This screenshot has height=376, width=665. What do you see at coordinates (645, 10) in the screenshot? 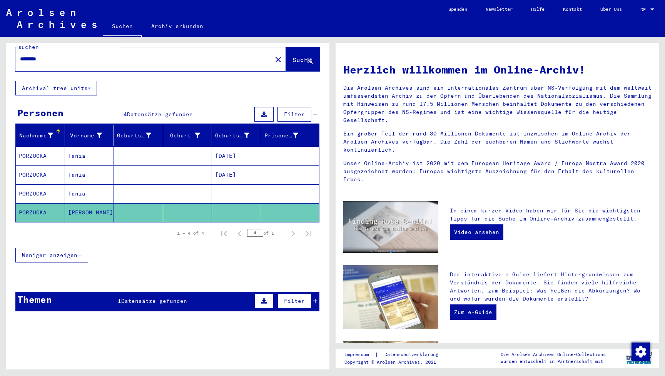
I see `span: DE` at bounding box center [645, 10].